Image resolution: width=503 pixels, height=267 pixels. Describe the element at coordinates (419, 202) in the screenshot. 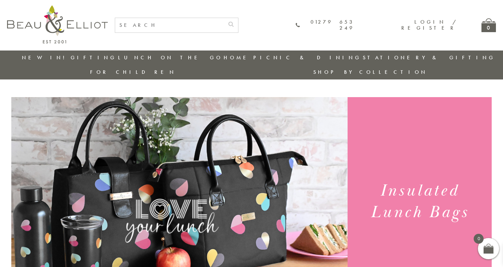

I see `h1: Insulated Lunch Bags` at that location.